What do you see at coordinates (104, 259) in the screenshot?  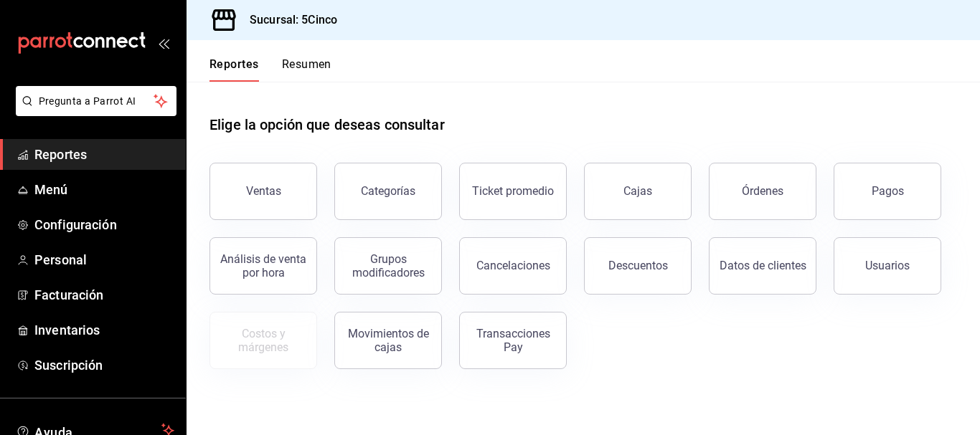 I see `span: Personal` at bounding box center [104, 259].